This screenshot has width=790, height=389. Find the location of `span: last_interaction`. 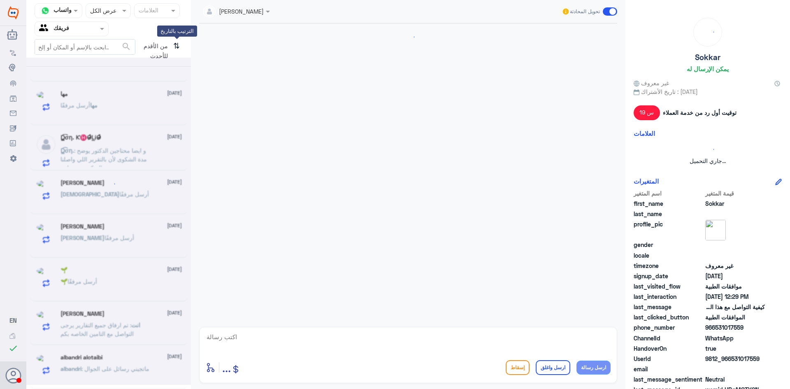

span: last_interaction is located at coordinates (668, 296).